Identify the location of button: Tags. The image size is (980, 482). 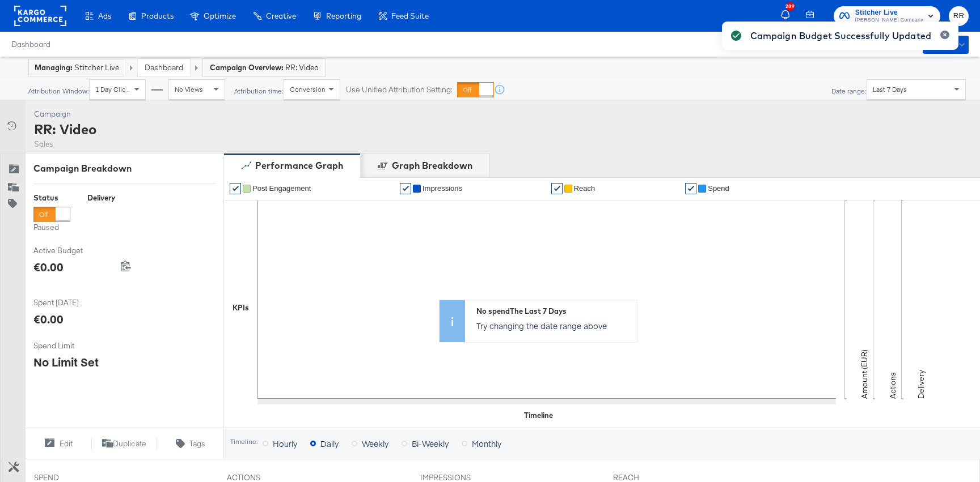
(190, 444).